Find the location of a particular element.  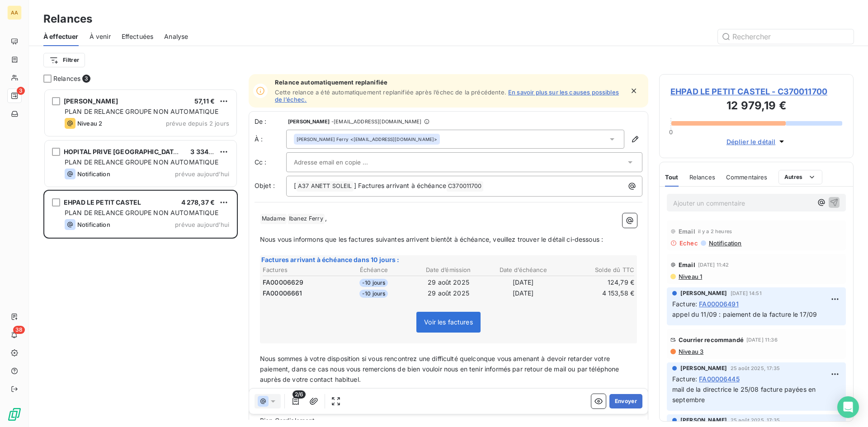

td: 4 153,58 € is located at coordinates (598, 293).